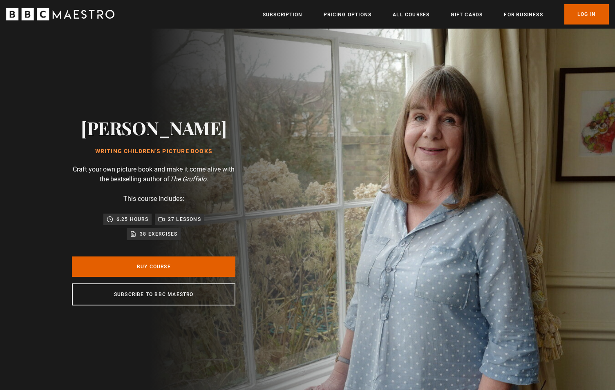 This screenshot has height=390, width=615. Describe the element at coordinates (154, 295) in the screenshot. I see `a: Subscribe to BBC Maestro` at that location.